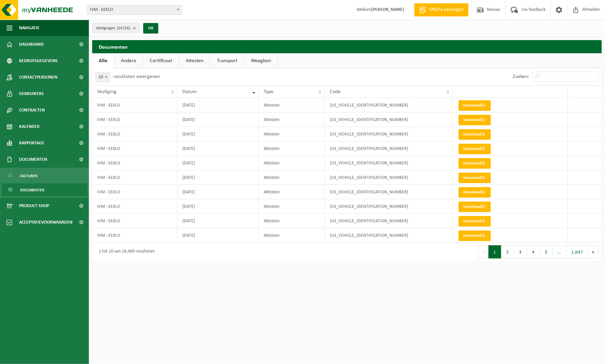  Describe the element at coordinates (137, 77) in the screenshot. I see `label: resultaten weergeven` at that location.